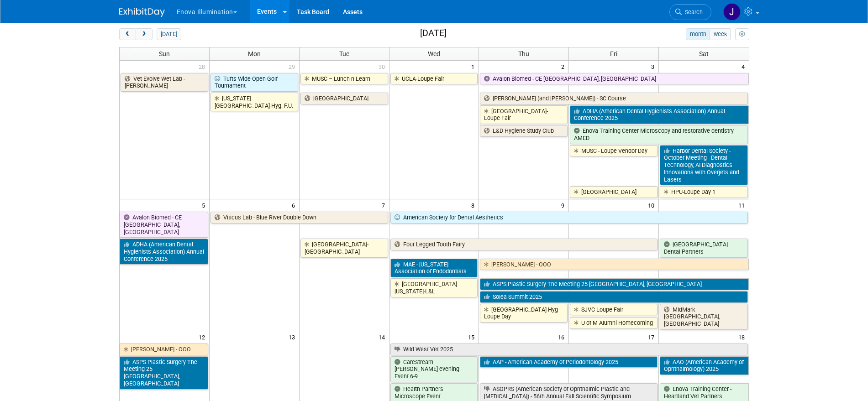 This screenshot has height=401, width=868. Describe the element at coordinates (652, 336) in the screenshot. I see `span: 17` at that location.